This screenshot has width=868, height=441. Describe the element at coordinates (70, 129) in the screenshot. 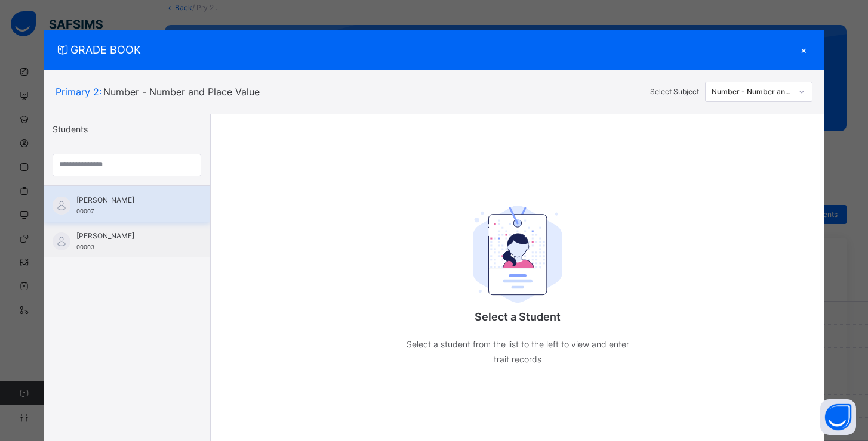

I see `span: Students` at that location.